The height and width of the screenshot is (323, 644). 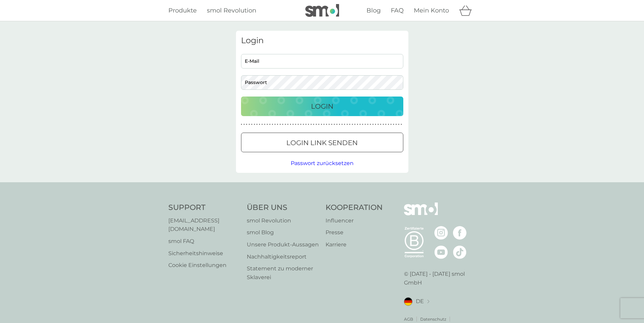 What do you see at coordinates (204, 265) in the screenshot?
I see `a: Cookie Einstellungen` at bounding box center [204, 265].